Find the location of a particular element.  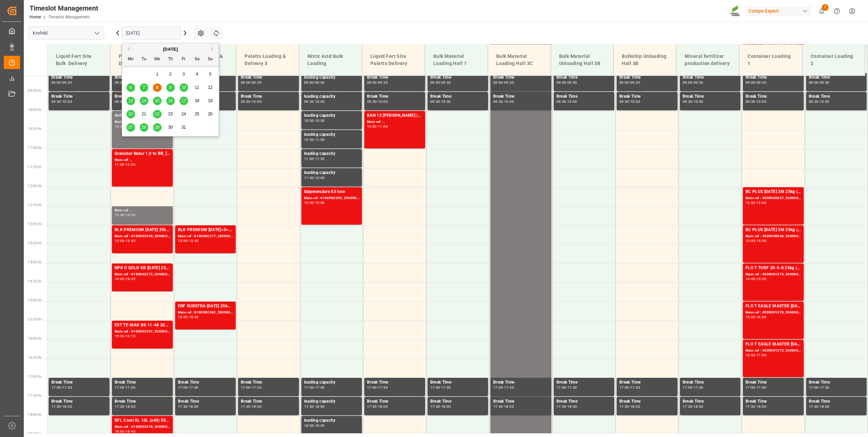

div: Th is located at coordinates (170, 60).